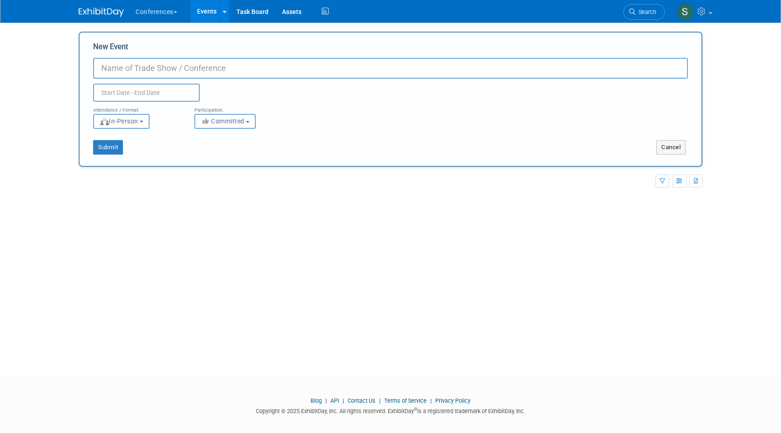 The image size is (781, 433). Describe the element at coordinates (644, 12) in the screenshot. I see `a: Search` at that location.